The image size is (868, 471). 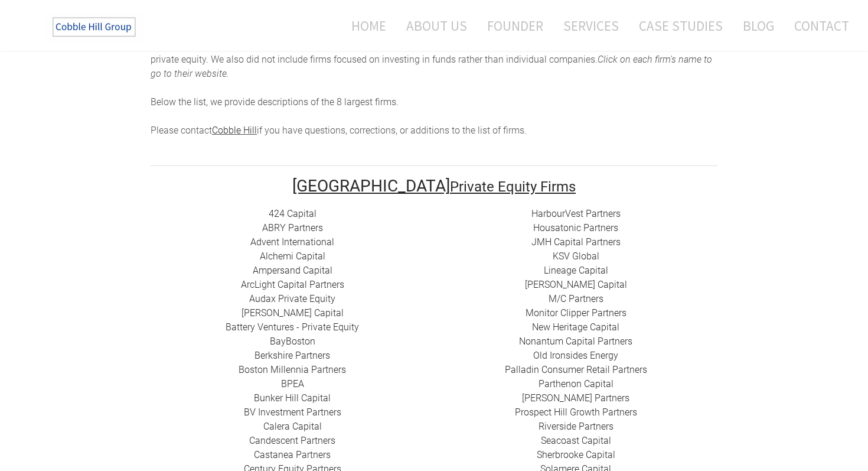 What do you see at coordinates (576, 454) in the screenshot?
I see `a: ​Sherbrooke Capital​` at bounding box center [576, 454].